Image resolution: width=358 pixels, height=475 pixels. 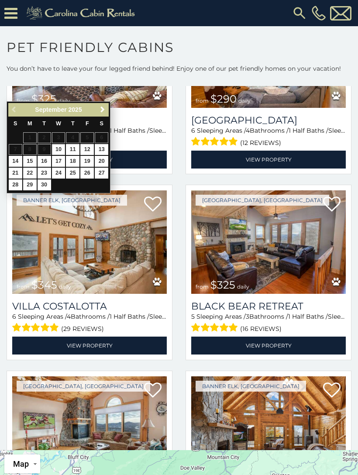 What do you see at coordinates (72, 161) in the screenshot?
I see `a: 18` at bounding box center [72, 161].